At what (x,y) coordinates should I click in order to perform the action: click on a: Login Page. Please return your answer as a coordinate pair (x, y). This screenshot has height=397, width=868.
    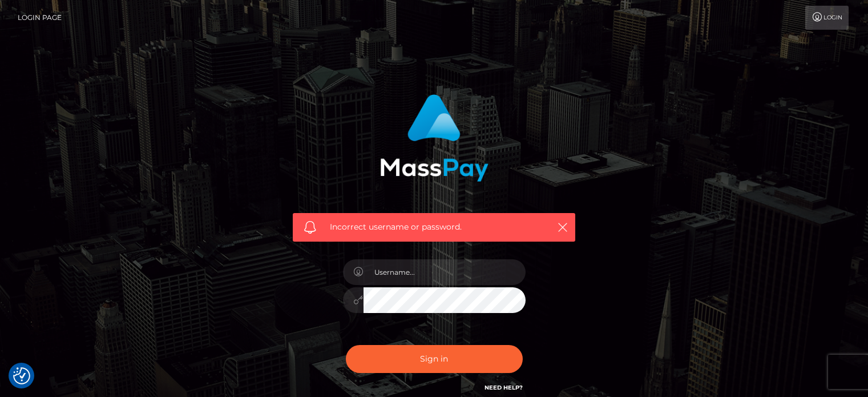
    Looking at the image, I should click on (39, 18).